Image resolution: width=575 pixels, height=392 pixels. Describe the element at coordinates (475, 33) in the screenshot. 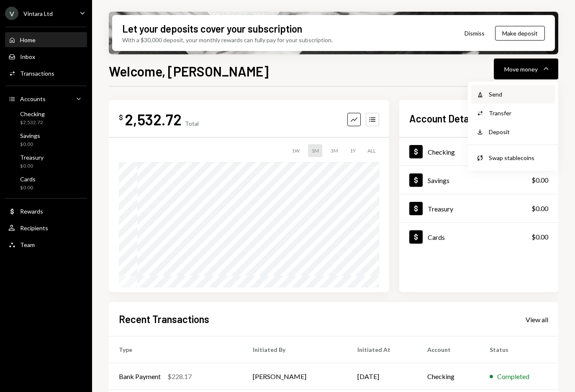

I see `button: Dismiss` at that location.